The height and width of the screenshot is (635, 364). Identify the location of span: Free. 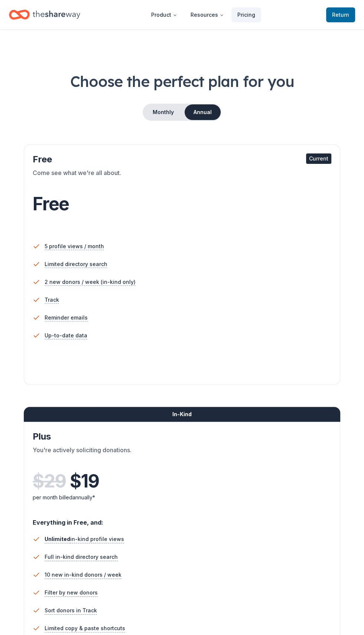
(51, 203).